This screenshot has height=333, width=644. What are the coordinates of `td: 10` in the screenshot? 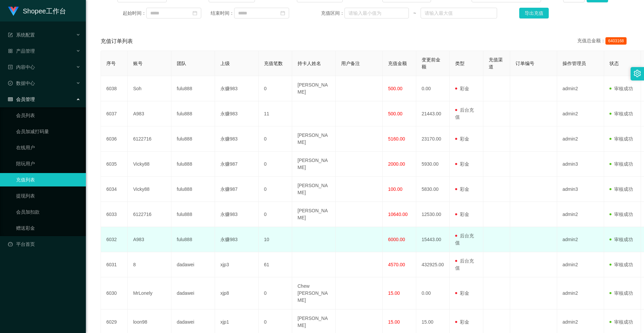 It's located at (276, 239).